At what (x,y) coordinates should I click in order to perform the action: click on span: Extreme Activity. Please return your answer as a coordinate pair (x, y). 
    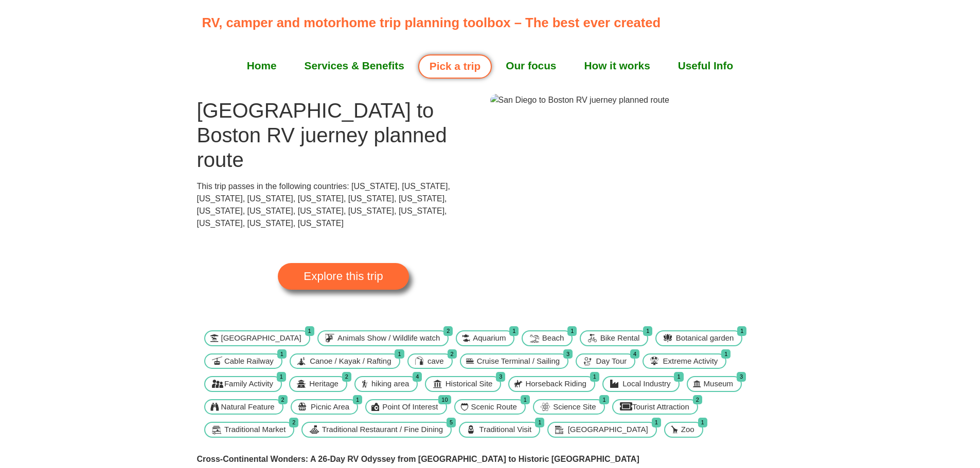
    Looking at the image, I should click on (690, 361).